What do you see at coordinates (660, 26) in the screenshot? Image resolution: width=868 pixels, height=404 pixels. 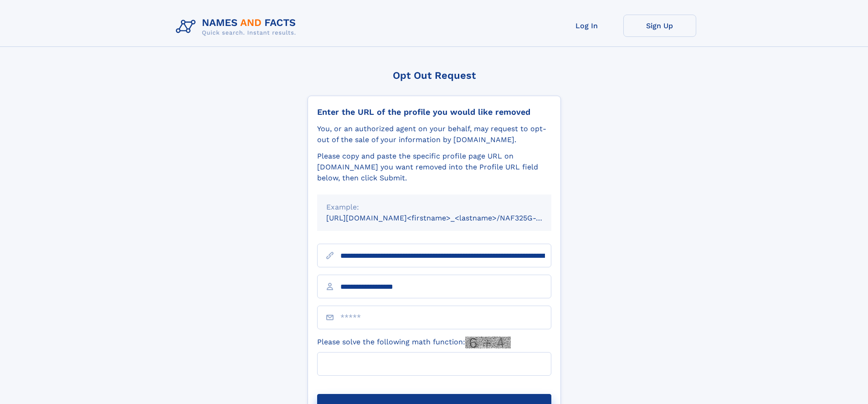 I see `a: Sign Up` at bounding box center [660, 26].